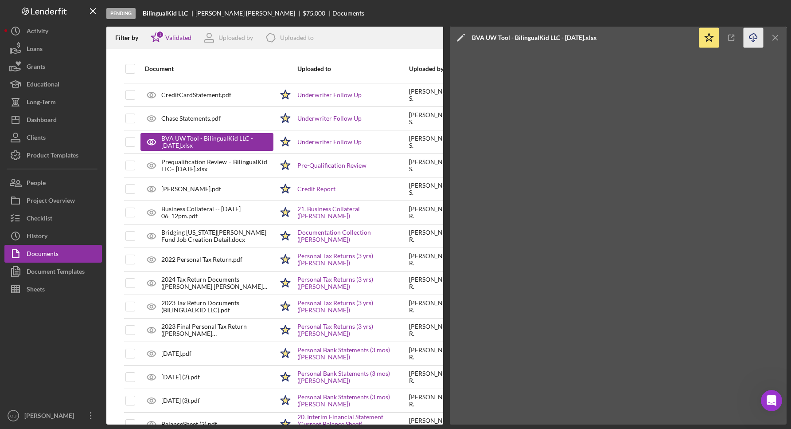  Describe the element at coordinates (36, 183) in the screenshot. I see `div: People` at that location.